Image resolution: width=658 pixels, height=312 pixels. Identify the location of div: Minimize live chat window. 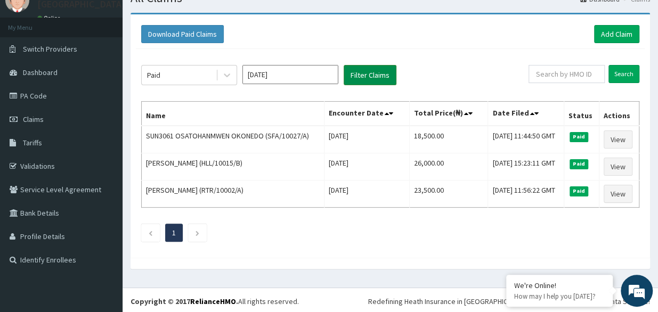
(187, 18).